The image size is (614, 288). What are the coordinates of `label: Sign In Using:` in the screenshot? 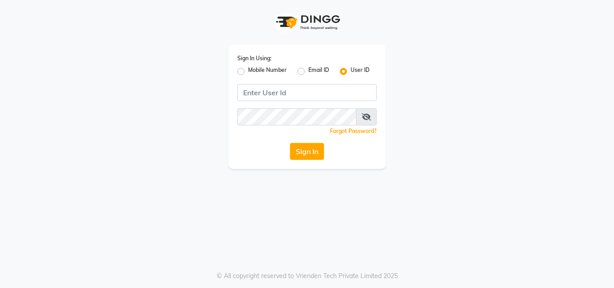 It's located at (254, 58).